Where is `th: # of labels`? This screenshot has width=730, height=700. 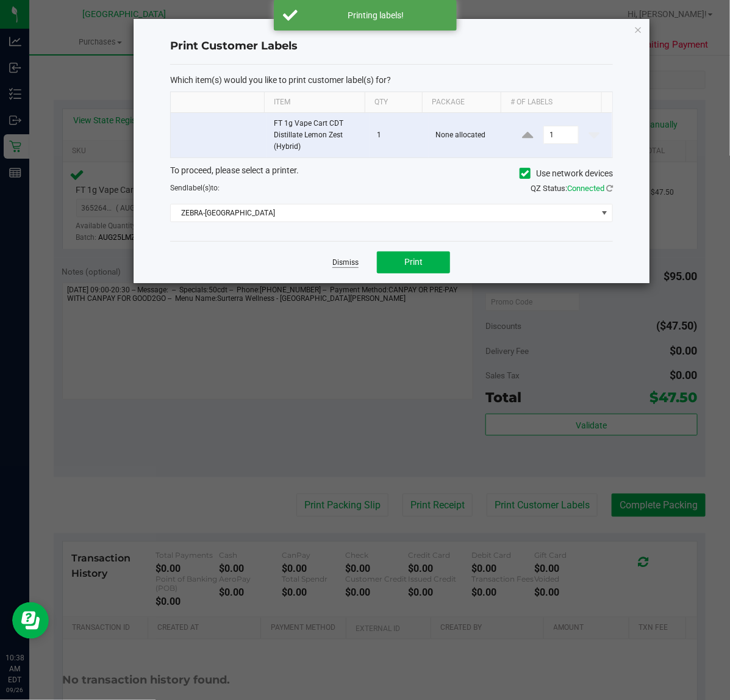 th: # of labels is located at coordinates (550, 102).